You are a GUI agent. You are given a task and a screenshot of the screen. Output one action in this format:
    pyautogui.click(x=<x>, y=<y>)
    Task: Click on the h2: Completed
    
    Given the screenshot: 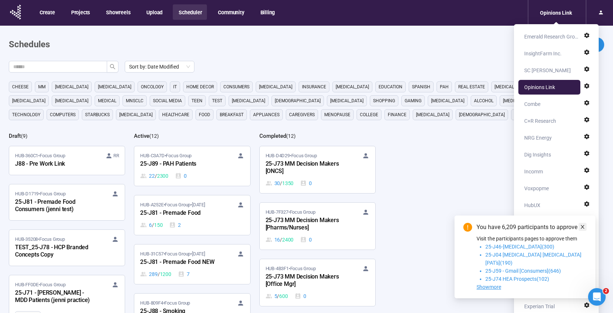 What is the action you would take?
    pyautogui.click(x=272, y=136)
    